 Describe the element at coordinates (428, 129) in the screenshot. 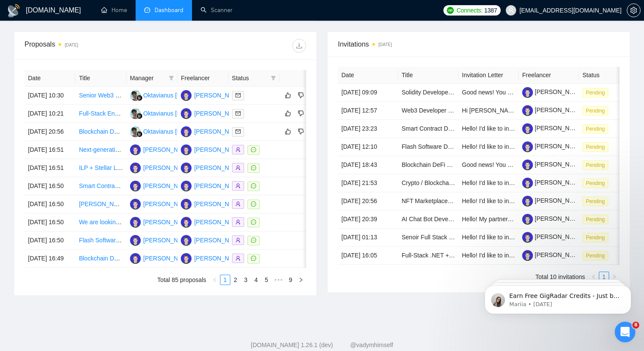

I see `td: Smart Contract Developer Needed for Innovative Blockchain Project` at that location.